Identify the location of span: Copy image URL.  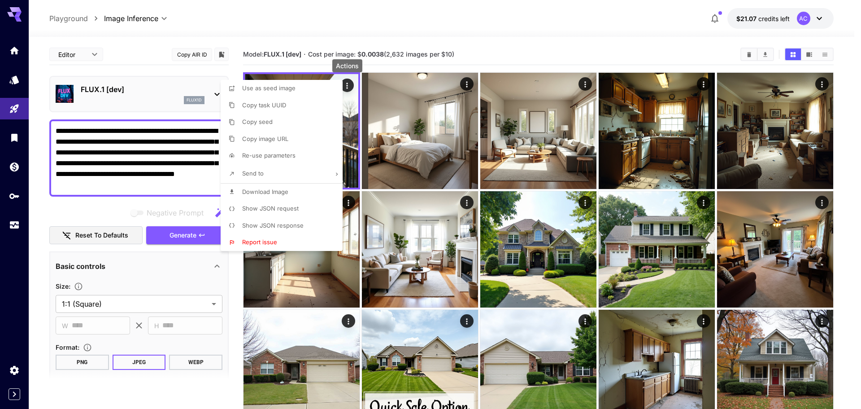
(265, 139).